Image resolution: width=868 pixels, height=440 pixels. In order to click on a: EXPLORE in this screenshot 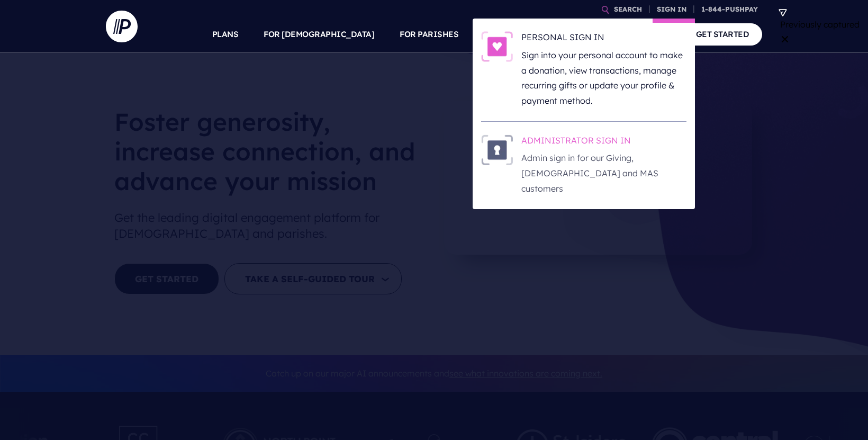, I will do `click(574, 35)`.